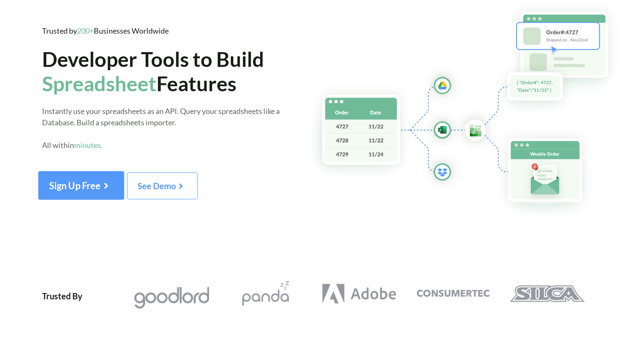  I want to click on span: minutes., so click(88, 145).